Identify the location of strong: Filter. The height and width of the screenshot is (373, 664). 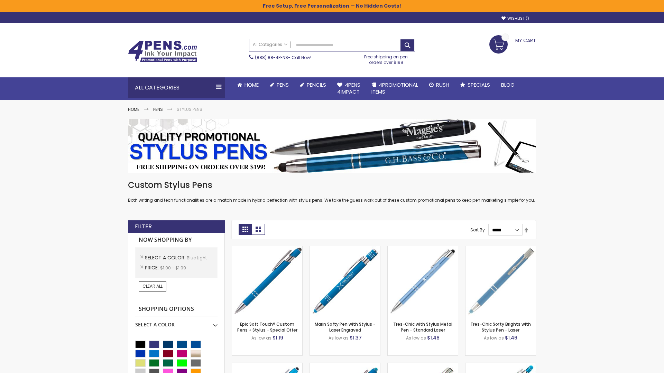
(143, 227).